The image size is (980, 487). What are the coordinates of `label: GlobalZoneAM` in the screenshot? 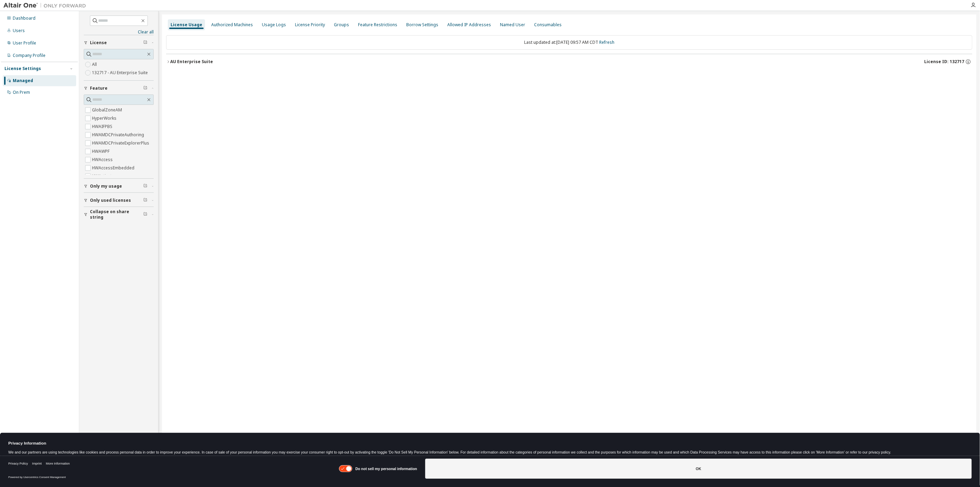 It's located at (107, 110).